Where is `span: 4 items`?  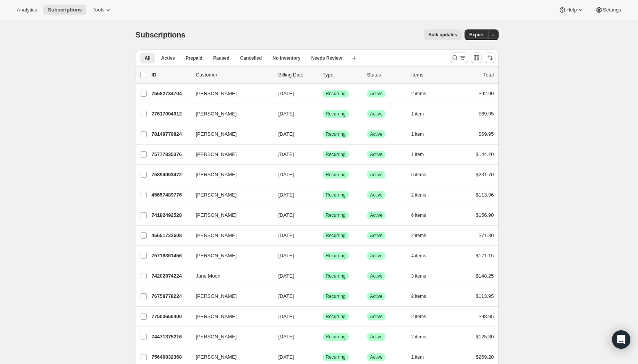 span: 4 items is located at coordinates (419, 255).